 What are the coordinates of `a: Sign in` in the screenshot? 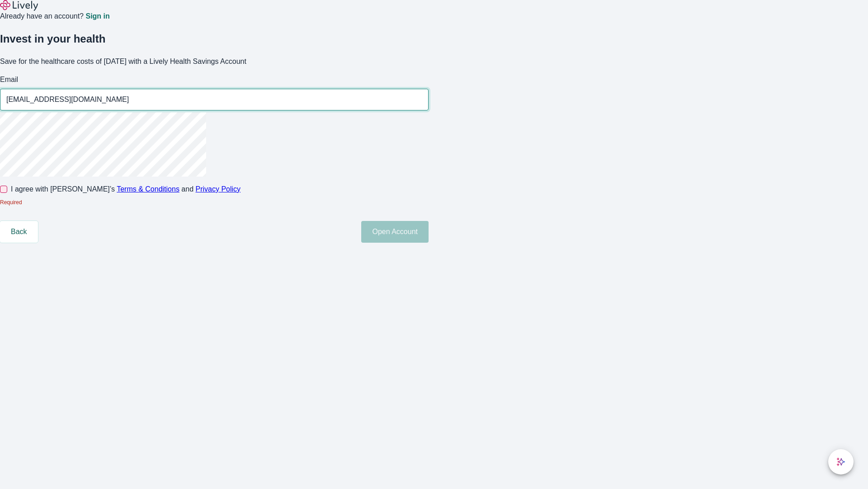 It's located at (97, 16).